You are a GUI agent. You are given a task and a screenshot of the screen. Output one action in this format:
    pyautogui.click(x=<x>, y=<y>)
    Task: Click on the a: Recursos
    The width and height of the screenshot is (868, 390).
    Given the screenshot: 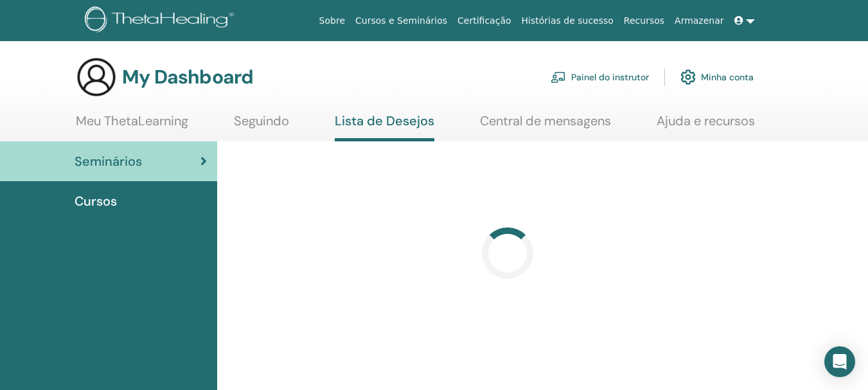 What is the action you would take?
    pyautogui.click(x=644, y=21)
    